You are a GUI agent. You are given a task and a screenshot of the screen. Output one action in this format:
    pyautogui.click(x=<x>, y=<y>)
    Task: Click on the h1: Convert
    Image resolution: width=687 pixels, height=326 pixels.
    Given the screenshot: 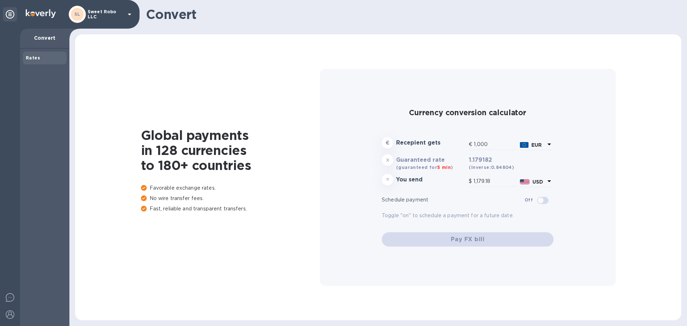 What is the action you would take?
    pyautogui.click(x=411, y=14)
    